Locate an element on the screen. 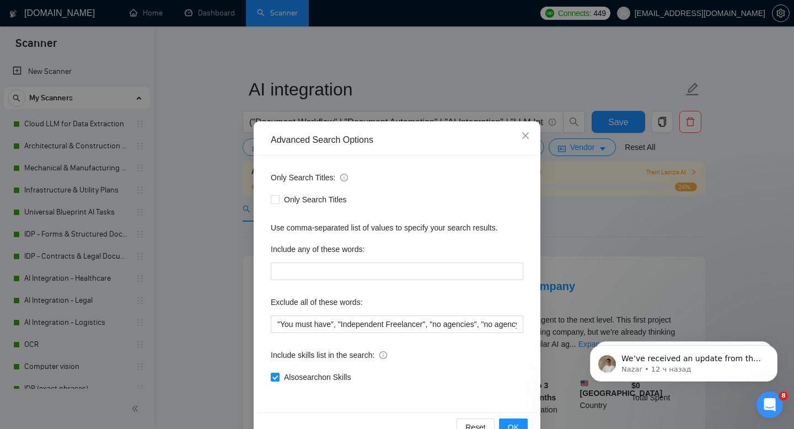 Image resolution: width=794 pixels, height=429 pixels. span: Only Search Titles: is located at coordinates (309, 178).